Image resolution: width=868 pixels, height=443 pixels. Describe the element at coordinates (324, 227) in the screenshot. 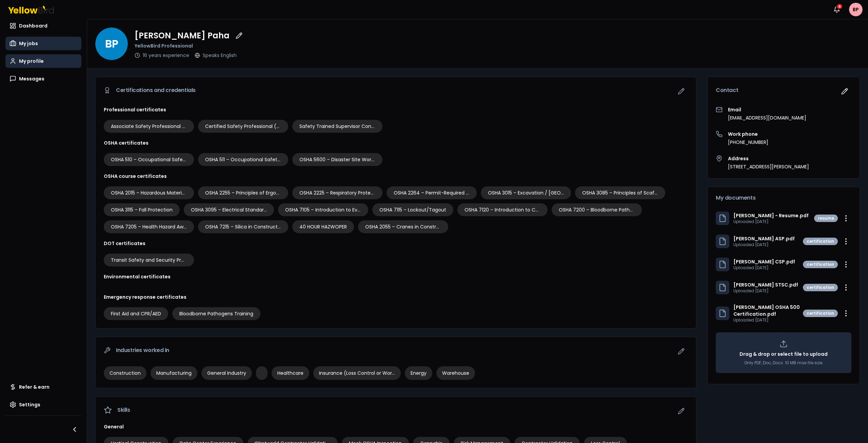

I see `span: 40 HOUR HAZWOPER` at that location.